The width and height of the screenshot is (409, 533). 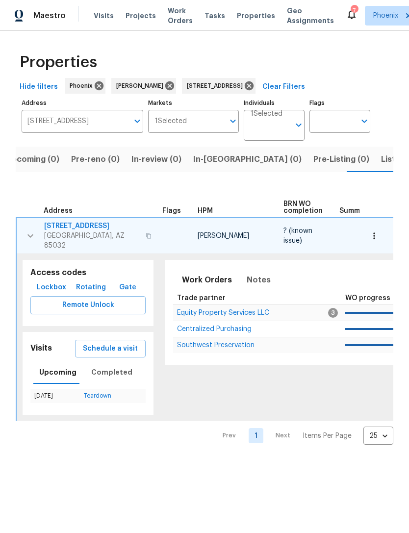 I want to click on button: Remote Unlock, so click(x=88, y=305).